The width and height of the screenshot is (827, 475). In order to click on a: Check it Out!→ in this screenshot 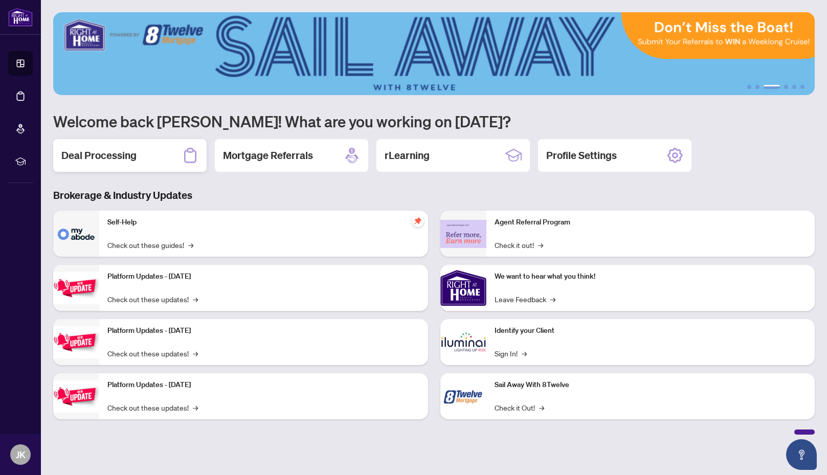, I will do `click(519, 408)`.